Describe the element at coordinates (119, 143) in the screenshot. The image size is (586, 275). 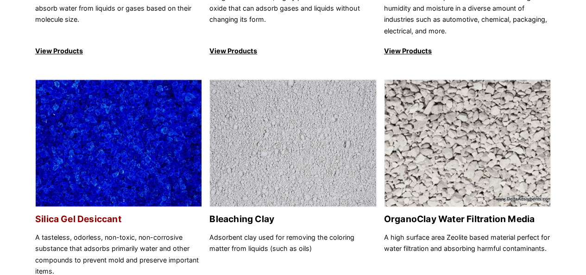
I see `img: Silica Gel Desiccant` at that location.